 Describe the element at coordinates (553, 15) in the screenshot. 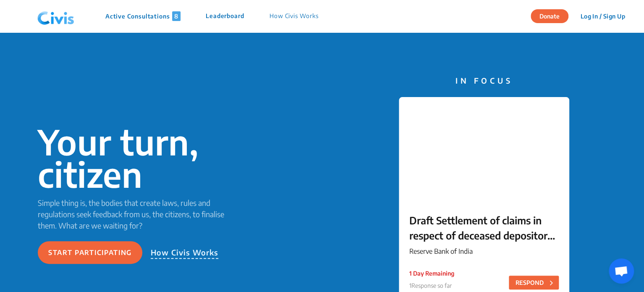

I see `a: Donate` at that location.